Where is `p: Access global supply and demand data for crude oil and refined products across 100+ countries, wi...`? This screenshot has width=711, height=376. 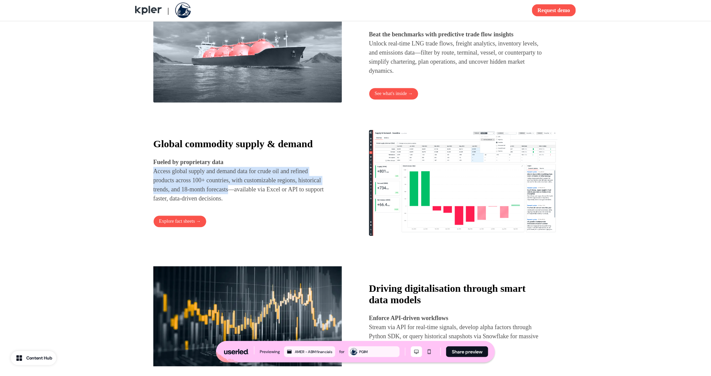 p: Access global supply and demand data for crude oil and refined products across 100+ countries, wi... is located at coordinates (242, 181).